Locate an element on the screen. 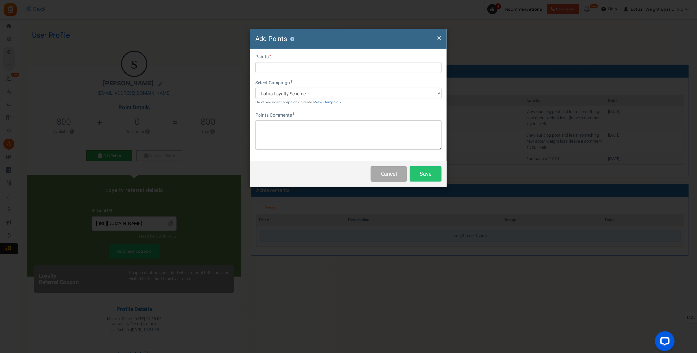 Image resolution: width=697 pixels, height=353 pixels. a: New Campaign is located at coordinates (328, 102).